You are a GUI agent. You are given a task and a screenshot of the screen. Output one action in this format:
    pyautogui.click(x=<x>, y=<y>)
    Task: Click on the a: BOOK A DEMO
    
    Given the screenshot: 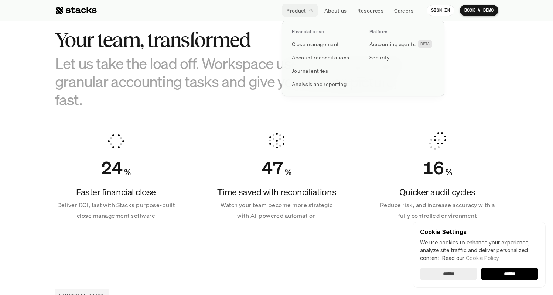 What is the action you would take?
    pyautogui.click(x=479, y=10)
    